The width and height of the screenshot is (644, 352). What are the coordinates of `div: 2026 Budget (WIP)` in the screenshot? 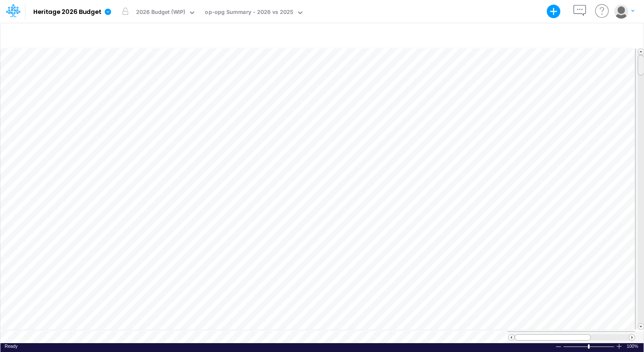 It's located at (160, 13).